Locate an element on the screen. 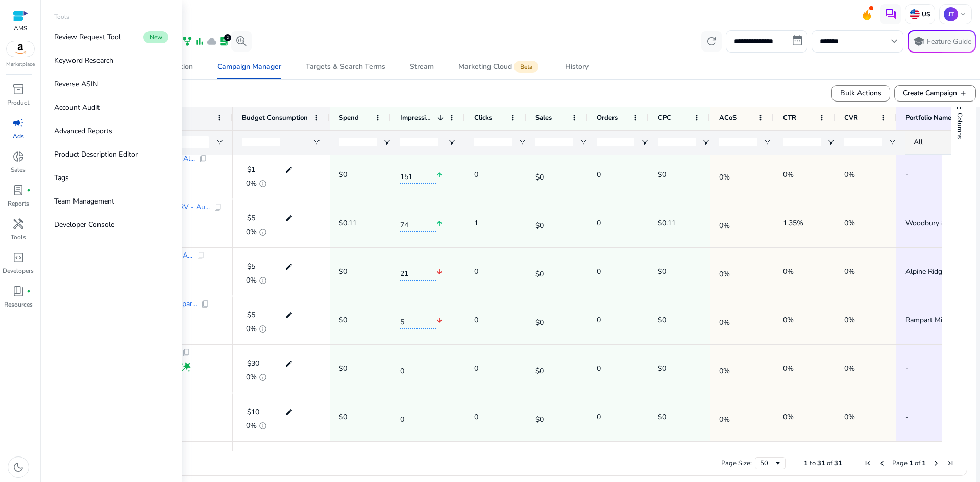 The height and width of the screenshot is (482, 980). img: us.svg is located at coordinates (914, 14).